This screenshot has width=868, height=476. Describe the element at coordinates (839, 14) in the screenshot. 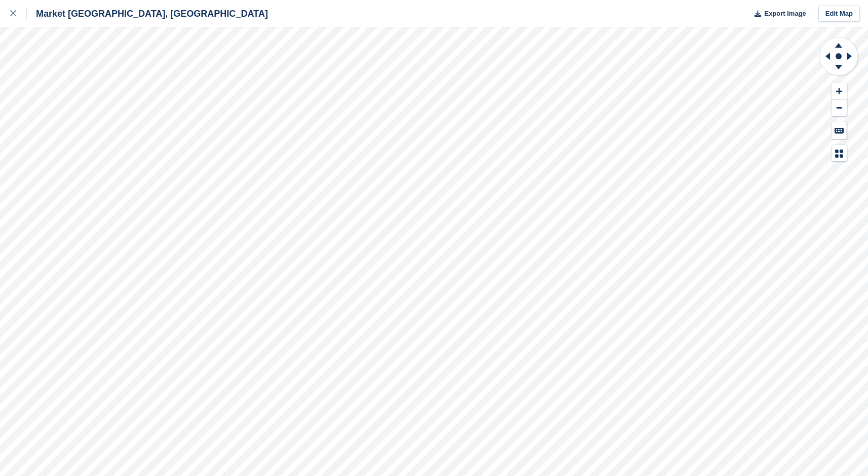

I see `a: Edit Map` at that location.